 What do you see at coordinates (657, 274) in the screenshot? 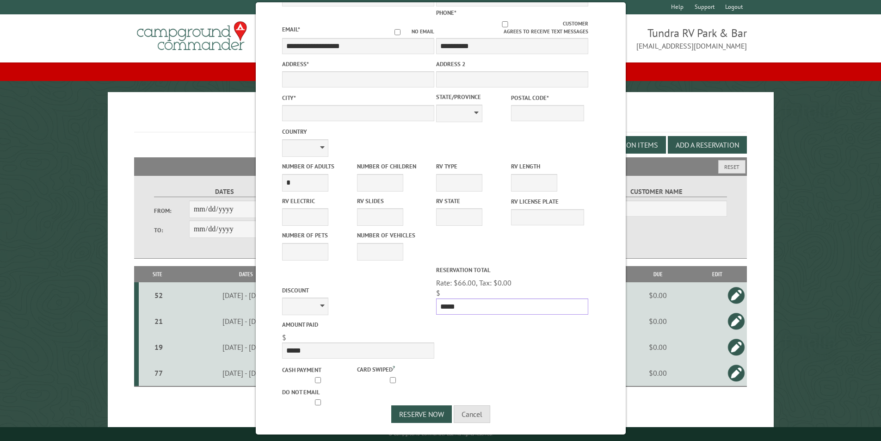
I see `th: Due` at bounding box center [657, 274].